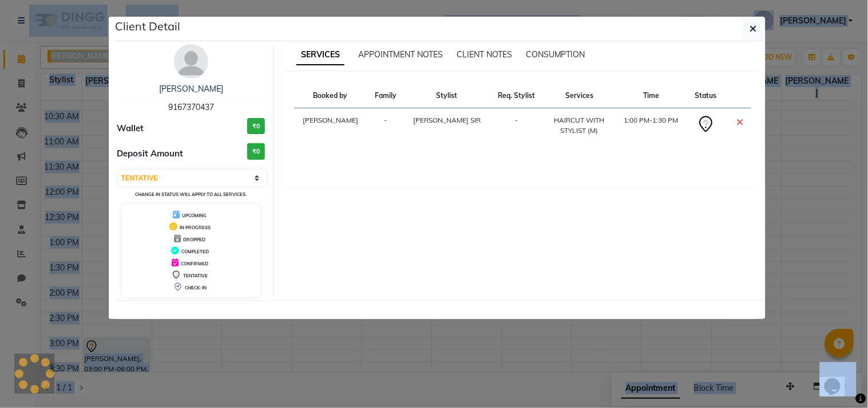  I want to click on th: Time, so click(651, 96).